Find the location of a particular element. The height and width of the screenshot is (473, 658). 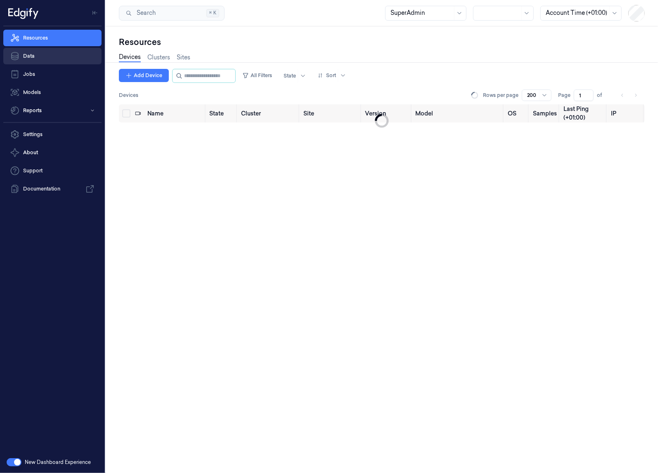

a: Documentation is located at coordinates (52, 189).